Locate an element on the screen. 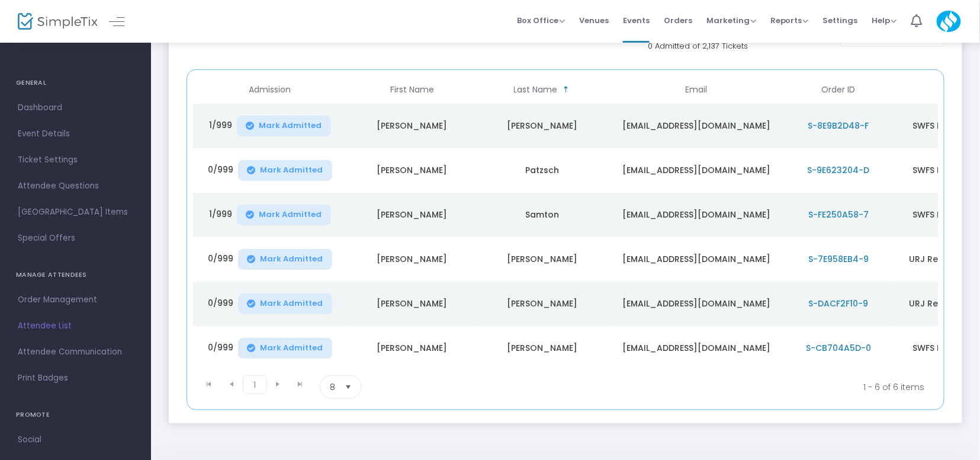  span: Sortable is located at coordinates (567, 89).